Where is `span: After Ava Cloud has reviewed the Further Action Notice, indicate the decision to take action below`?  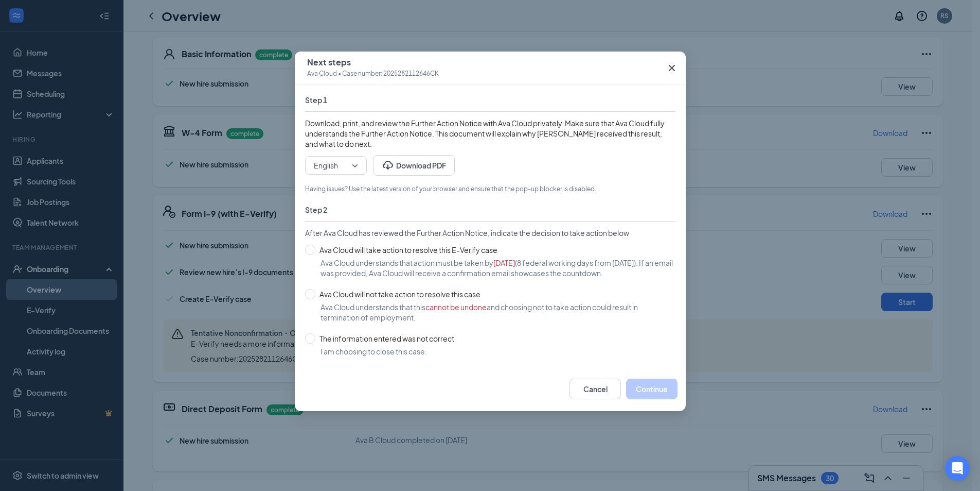 span: After Ava Cloud has reviewed the Further Action Notice, indicate the decision to take action below is located at coordinates (491, 232).